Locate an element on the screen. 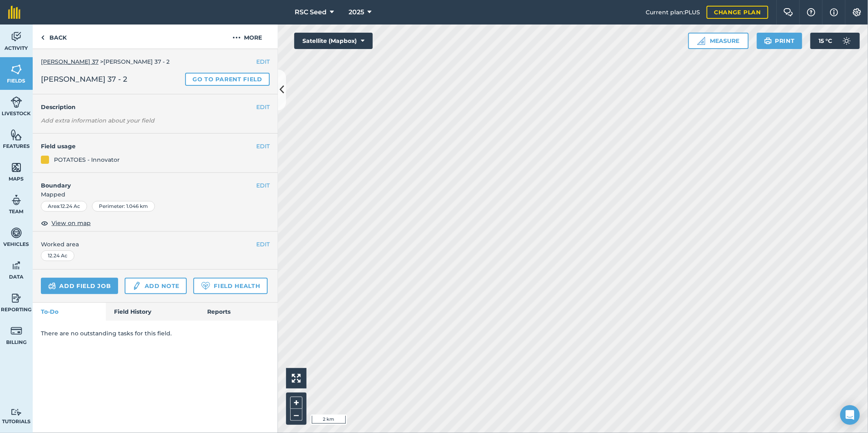 This screenshot has height=433, width=868. img: svg+xml;base64,PHN2ZyB4bWxucz0iaHR0cDovL3d3dy53My5vcmcvMjAwMC9zdmciIHdpZHRoPSI5IiBoZWlnaHQ9IjI0Ii... is located at coordinates (42, 37).